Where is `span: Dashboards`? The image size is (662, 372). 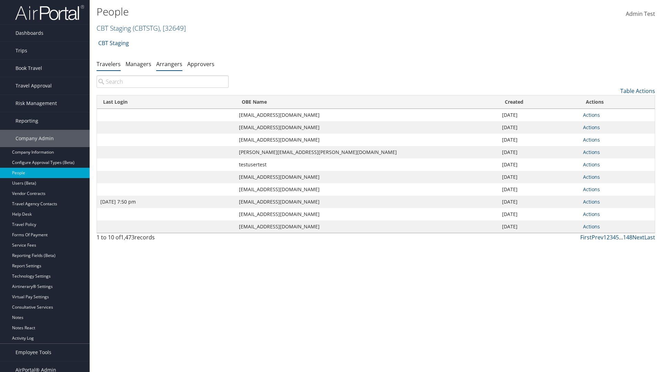
span: Dashboards is located at coordinates (29, 33).